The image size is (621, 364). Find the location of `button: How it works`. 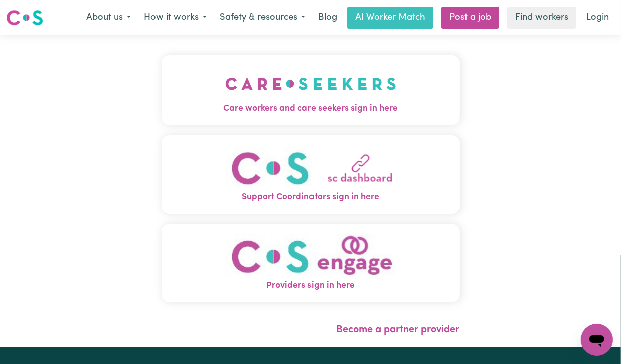

button: How it works is located at coordinates (175, 18).